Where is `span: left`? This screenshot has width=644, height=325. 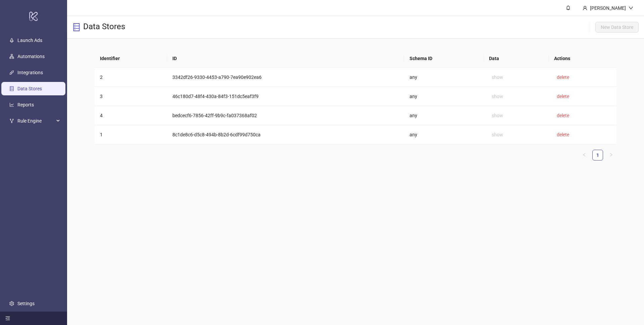
span: left is located at coordinates (584, 155).